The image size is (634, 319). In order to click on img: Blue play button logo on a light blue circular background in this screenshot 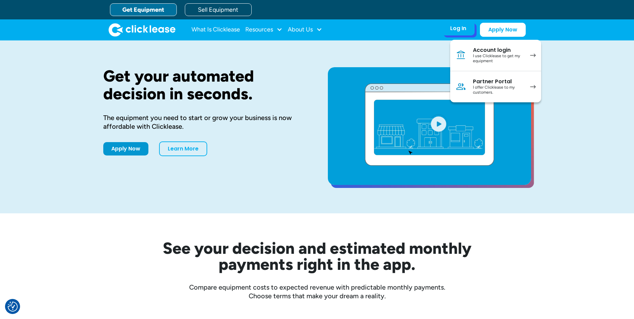, I will do `click(438, 124)`.